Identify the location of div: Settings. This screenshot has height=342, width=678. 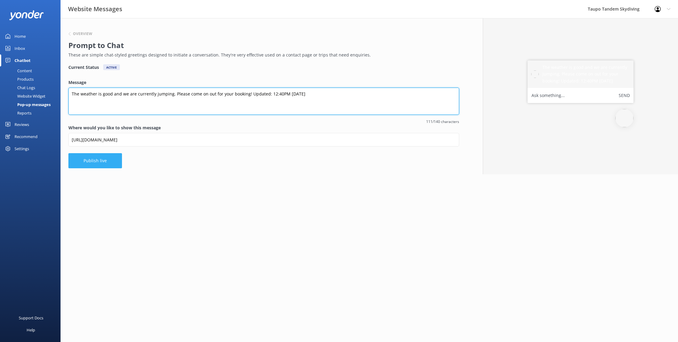
(22, 149).